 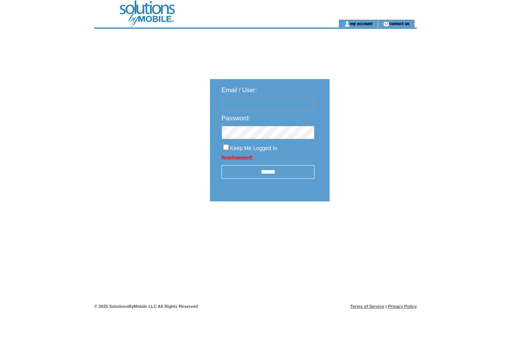 I want to click on a: my account, so click(x=361, y=23).